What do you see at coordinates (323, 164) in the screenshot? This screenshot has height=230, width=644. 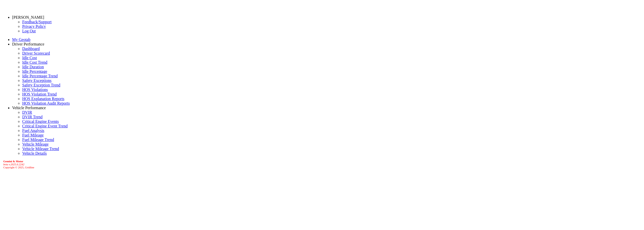 I see `div: Copyright © 2025, Gridline` at bounding box center [323, 164].